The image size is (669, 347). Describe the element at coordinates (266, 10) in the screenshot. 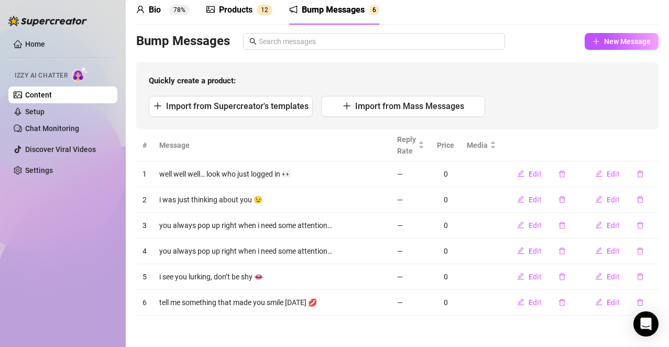

I see `span: 2` at that location.